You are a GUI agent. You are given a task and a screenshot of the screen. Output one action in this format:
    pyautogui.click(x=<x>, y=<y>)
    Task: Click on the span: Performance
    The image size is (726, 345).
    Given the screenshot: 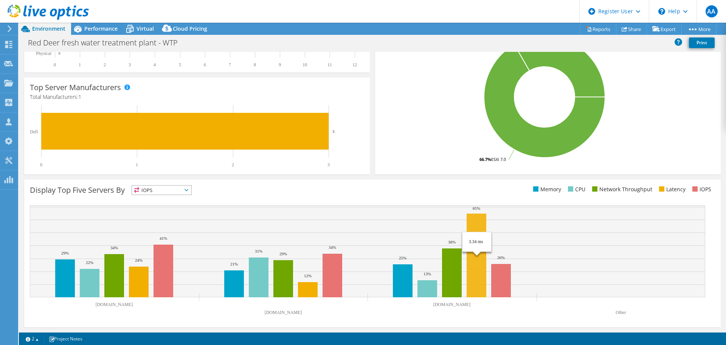 What is the action you would take?
    pyautogui.click(x=101, y=28)
    